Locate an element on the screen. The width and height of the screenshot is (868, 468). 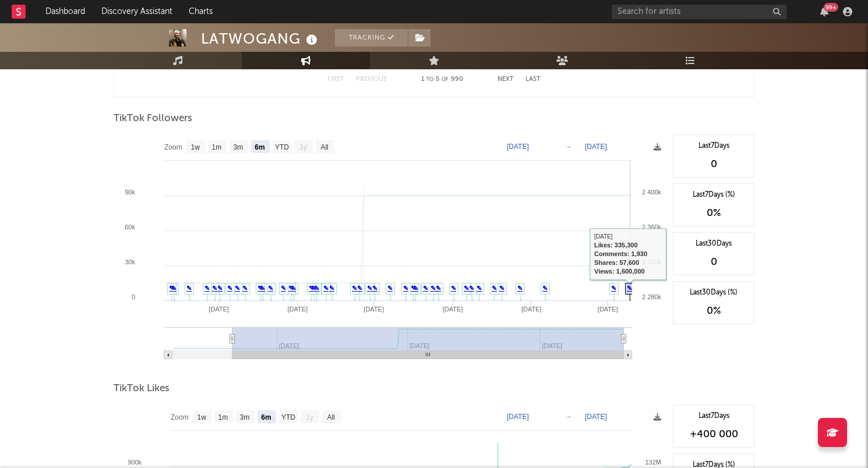
div: Last 7 Days (%) is located at coordinates (714, 195).